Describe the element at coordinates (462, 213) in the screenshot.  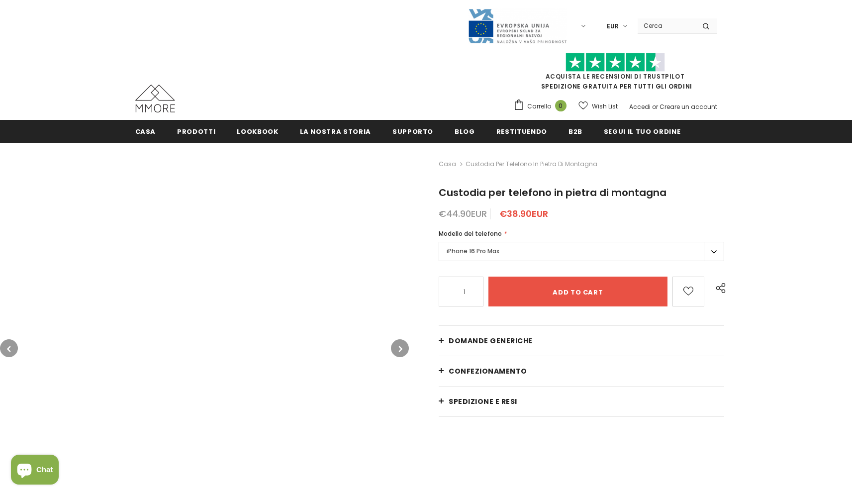
I see `span: €44.90EUR` at that location.